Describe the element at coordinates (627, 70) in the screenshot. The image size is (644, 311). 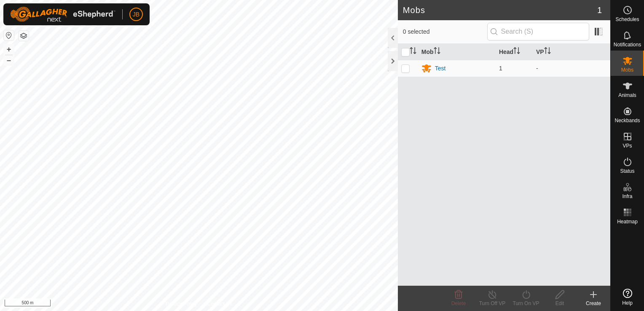
I see `span: Mobs` at that location.